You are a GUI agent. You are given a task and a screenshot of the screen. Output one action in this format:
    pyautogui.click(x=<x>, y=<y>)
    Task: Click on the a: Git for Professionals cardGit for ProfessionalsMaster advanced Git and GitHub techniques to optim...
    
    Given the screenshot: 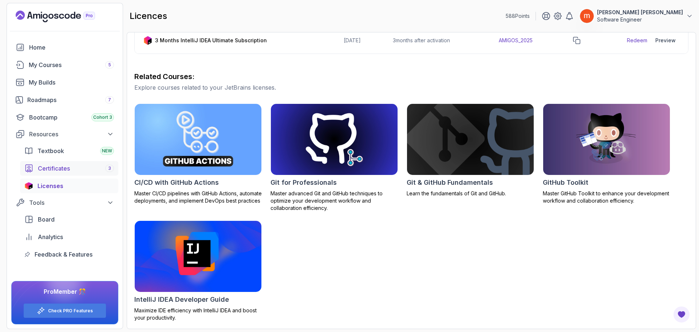 What is the action you would take?
    pyautogui.click(x=334, y=157)
    